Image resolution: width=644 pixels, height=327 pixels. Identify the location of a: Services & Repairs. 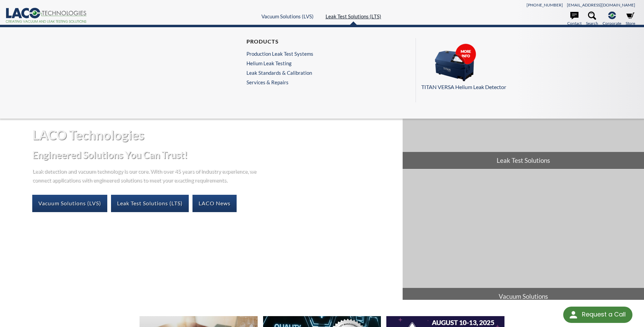
(281, 82).